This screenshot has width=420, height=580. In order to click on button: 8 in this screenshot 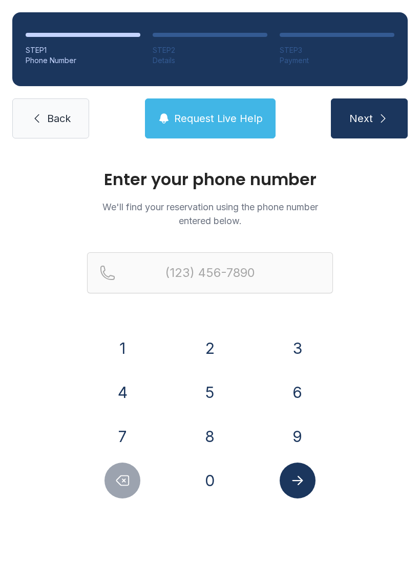, I will do `click(210, 436)`.